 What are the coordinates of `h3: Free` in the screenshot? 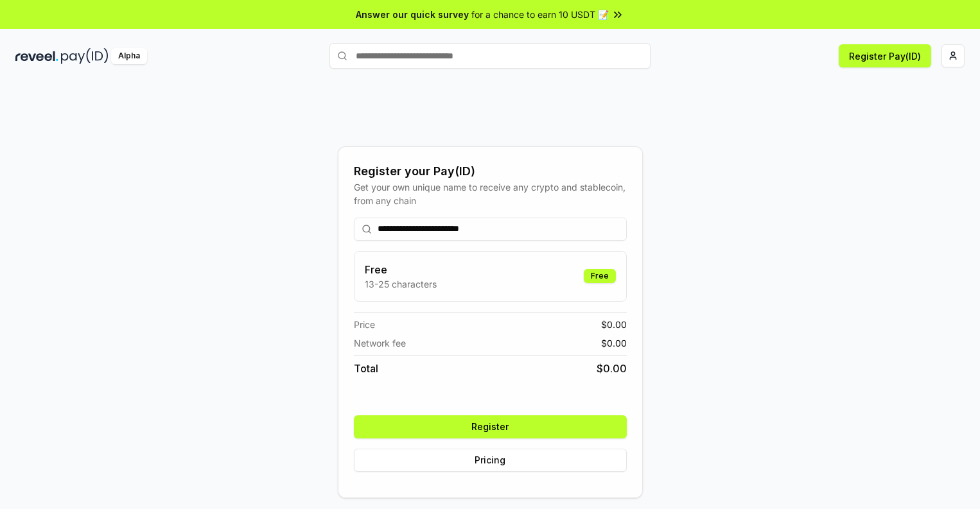 It's located at (401, 270).